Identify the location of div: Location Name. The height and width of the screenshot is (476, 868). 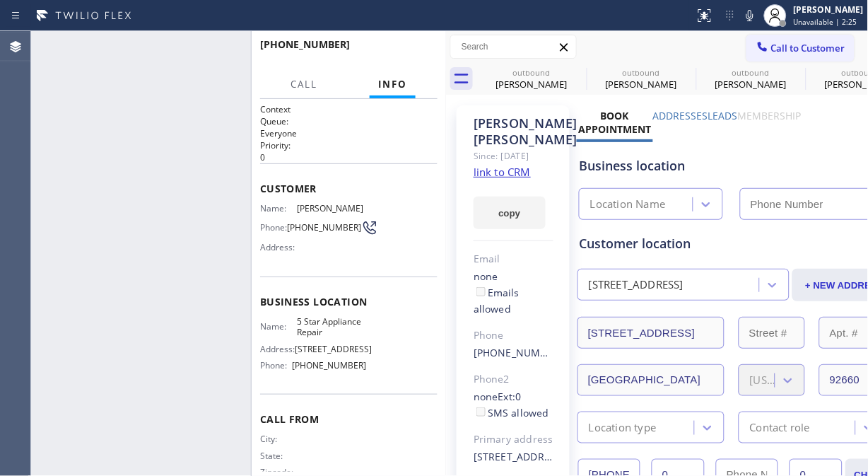
(628, 204).